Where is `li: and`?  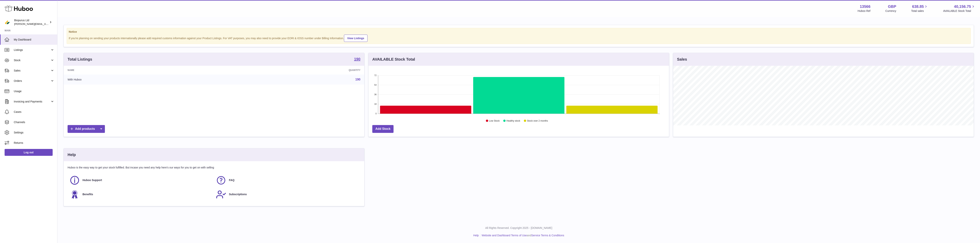
li: and is located at coordinates (522, 235).